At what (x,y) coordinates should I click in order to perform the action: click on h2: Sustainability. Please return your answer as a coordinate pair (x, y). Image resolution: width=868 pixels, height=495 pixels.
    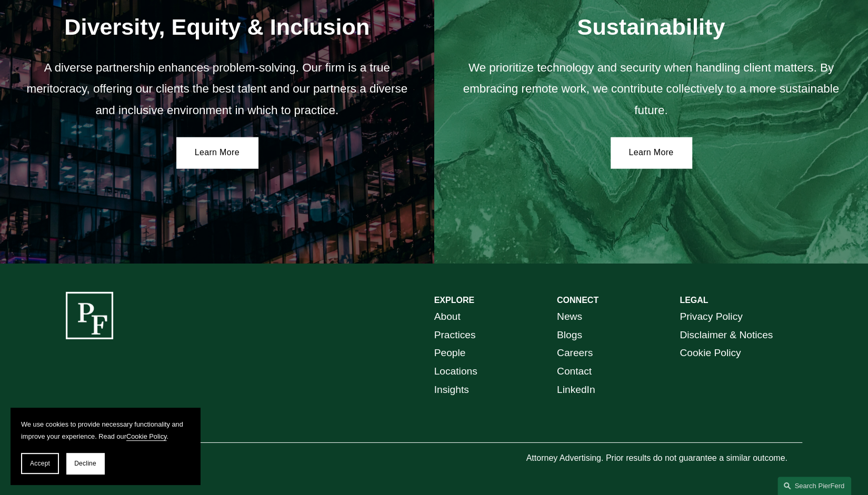
    Looking at the image, I should click on (651, 27).